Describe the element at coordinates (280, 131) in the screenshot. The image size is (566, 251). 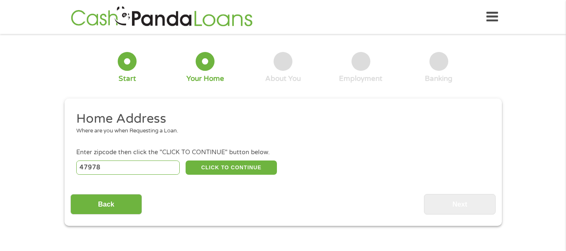
I see `div: Where are you when Requesting a Loan.` at that location.